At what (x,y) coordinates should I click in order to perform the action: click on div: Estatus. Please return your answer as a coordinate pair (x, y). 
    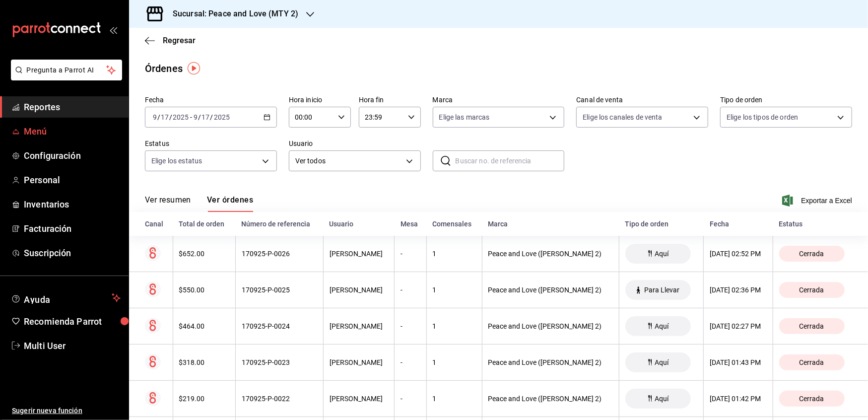
    Looking at the image, I should click on (816, 224).